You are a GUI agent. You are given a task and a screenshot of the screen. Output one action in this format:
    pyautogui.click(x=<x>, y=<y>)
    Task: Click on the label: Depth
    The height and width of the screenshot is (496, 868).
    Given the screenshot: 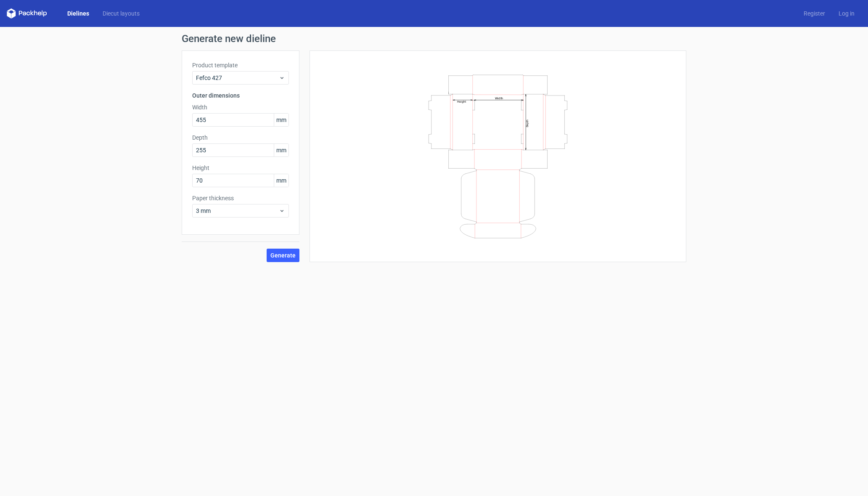 What is the action you would take?
    pyautogui.click(x=240, y=138)
    